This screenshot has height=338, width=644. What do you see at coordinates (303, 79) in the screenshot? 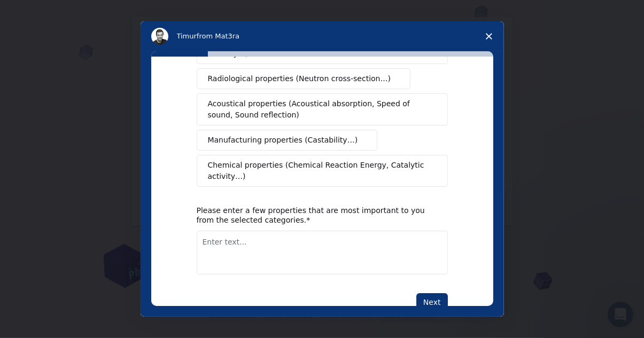
I see `button: Radiological properties (Neutron cross-section…)` at bounding box center [303, 79].